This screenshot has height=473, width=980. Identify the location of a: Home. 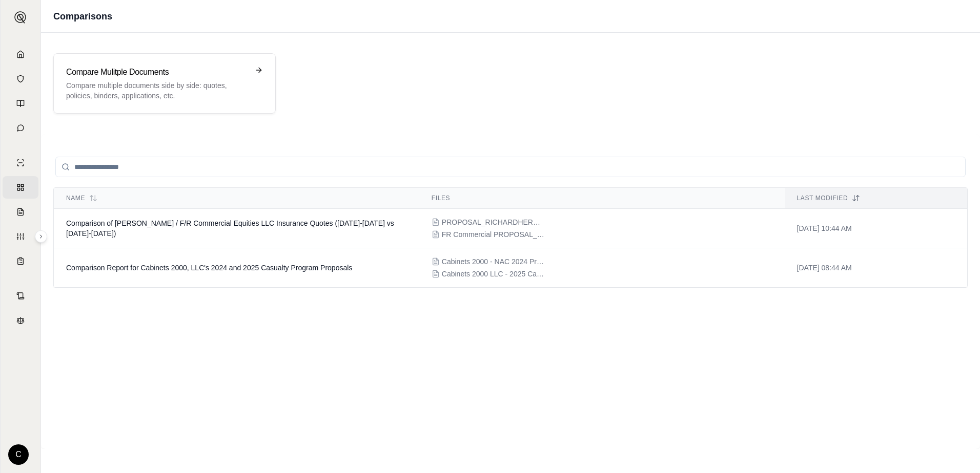
(20, 54).